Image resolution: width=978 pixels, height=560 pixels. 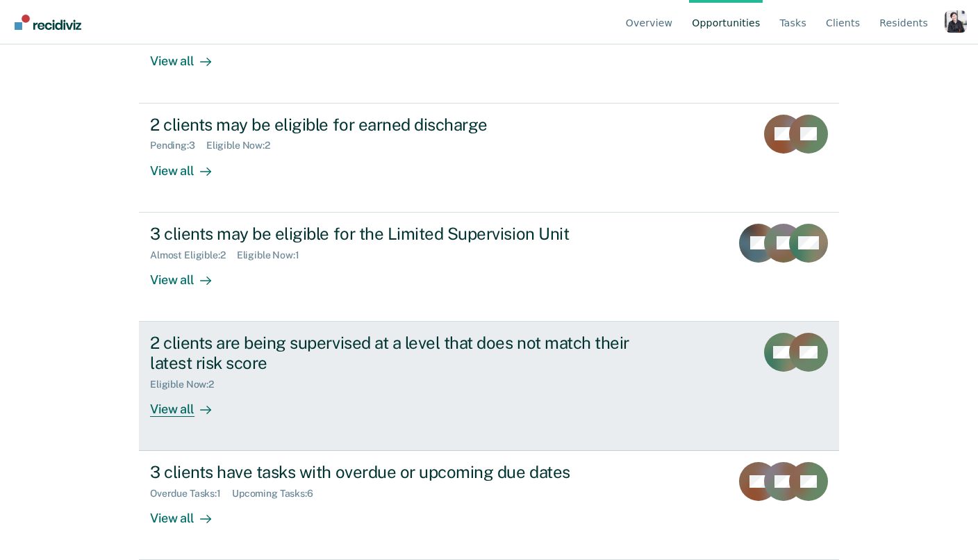 What do you see at coordinates (191, 493) in the screenshot?
I see `div: Overdue Tasks : 1` at bounding box center [191, 493].